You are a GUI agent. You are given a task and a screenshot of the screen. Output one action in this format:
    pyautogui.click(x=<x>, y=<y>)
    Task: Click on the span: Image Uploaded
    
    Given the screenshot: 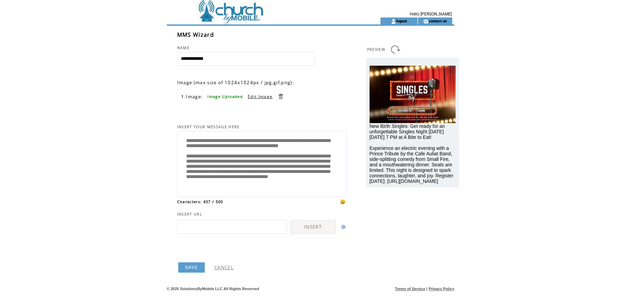 What is the action you would take?
    pyautogui.click(x=225, y=97)
    